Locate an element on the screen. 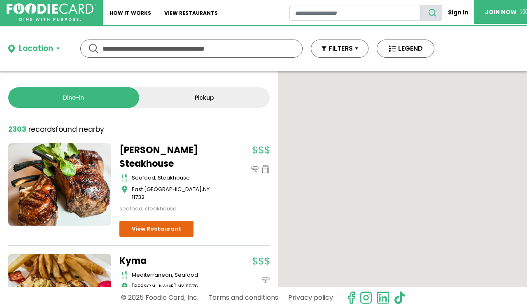 The width and height of the screenshot is (527, 308). a: Pickup is located at coordinates (205, 98).